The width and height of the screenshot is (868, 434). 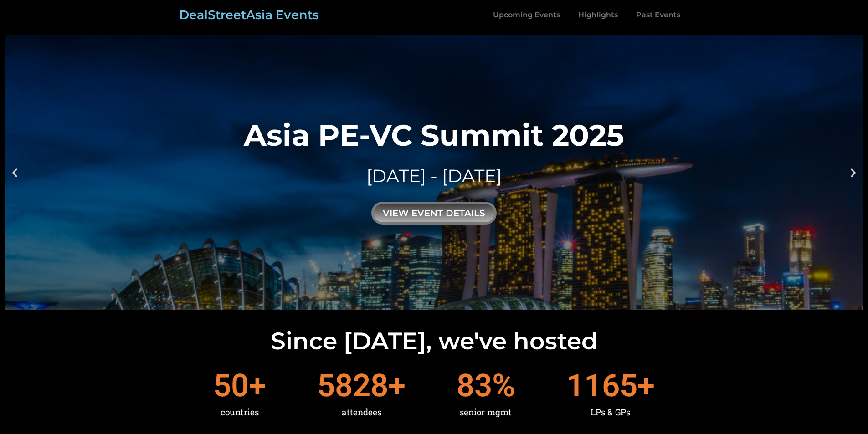 I want to click on span: 5828, so click(x=353, y=385).